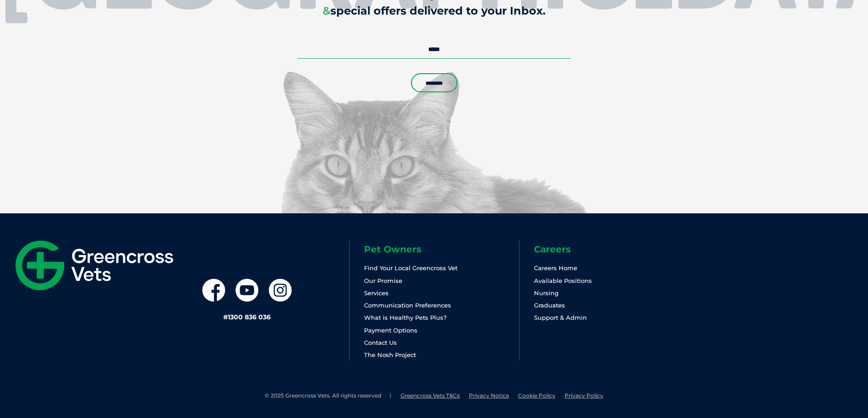 The width and height of the screenshot is (868, 418). What do you see at coordinates (611, 249) in the screenshot?
I see `h6: Careers` at bounding box center [611, 249].